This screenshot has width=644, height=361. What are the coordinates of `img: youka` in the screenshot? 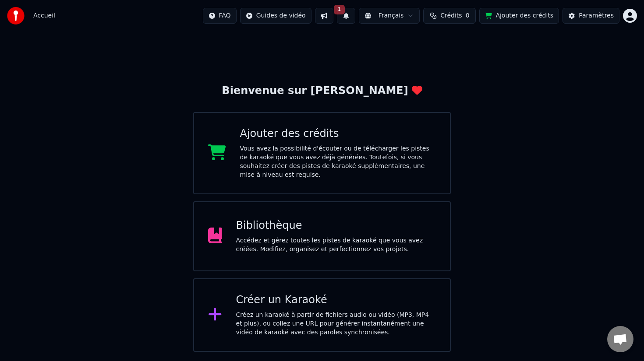 It's located at (16, 16).